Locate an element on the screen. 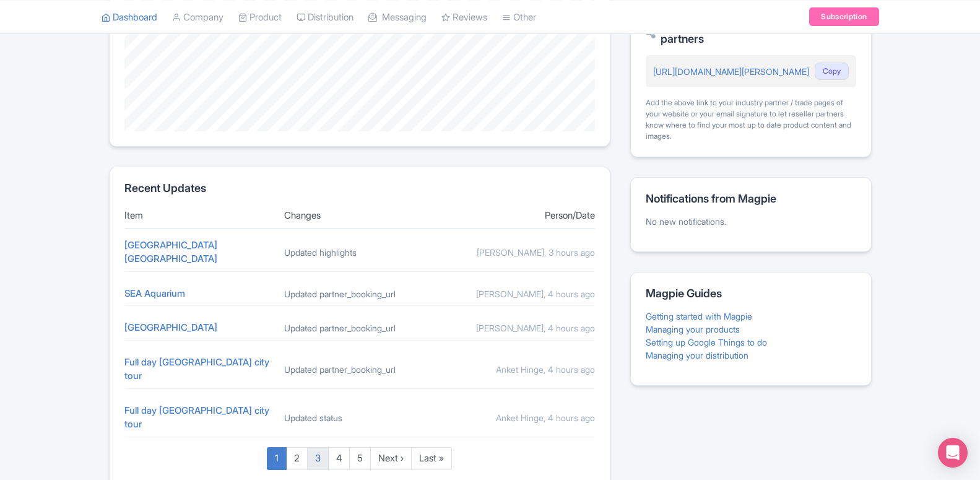 Image resolution: width=980 pixels, height=480 pixels. a: Setting up Google Things to do is located at coordinates (706, 342).